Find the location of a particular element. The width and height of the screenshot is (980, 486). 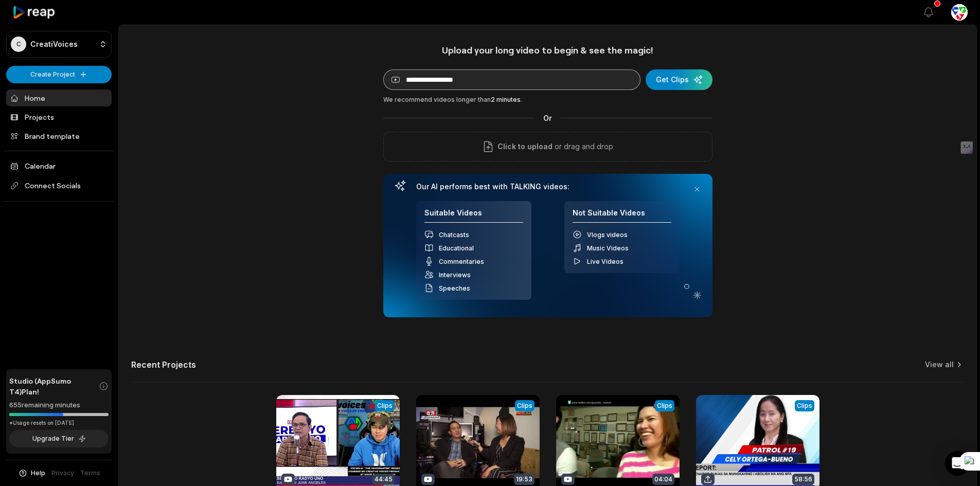

a: View all is located at coordinates (939, 364).